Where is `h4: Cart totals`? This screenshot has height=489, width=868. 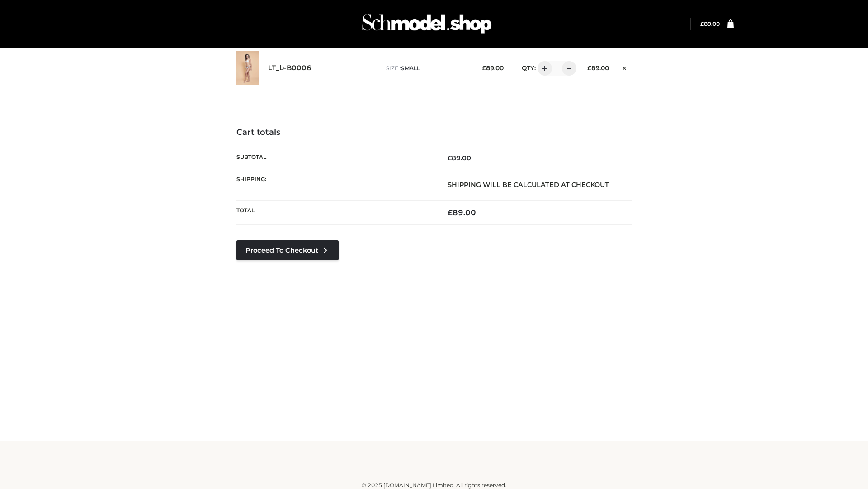
h4: Cart totals is located at coordinates (434, 133).